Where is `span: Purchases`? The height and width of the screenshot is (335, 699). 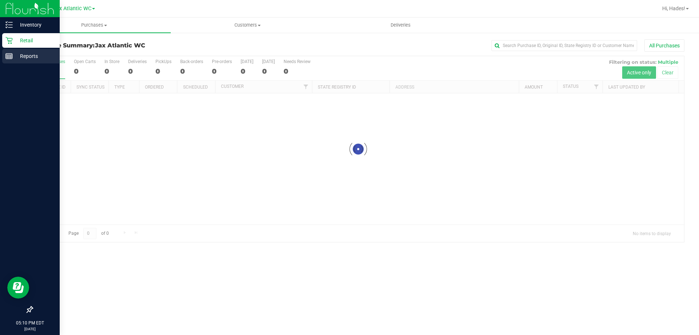 span: Purchases is located at coordinates (94, 25).